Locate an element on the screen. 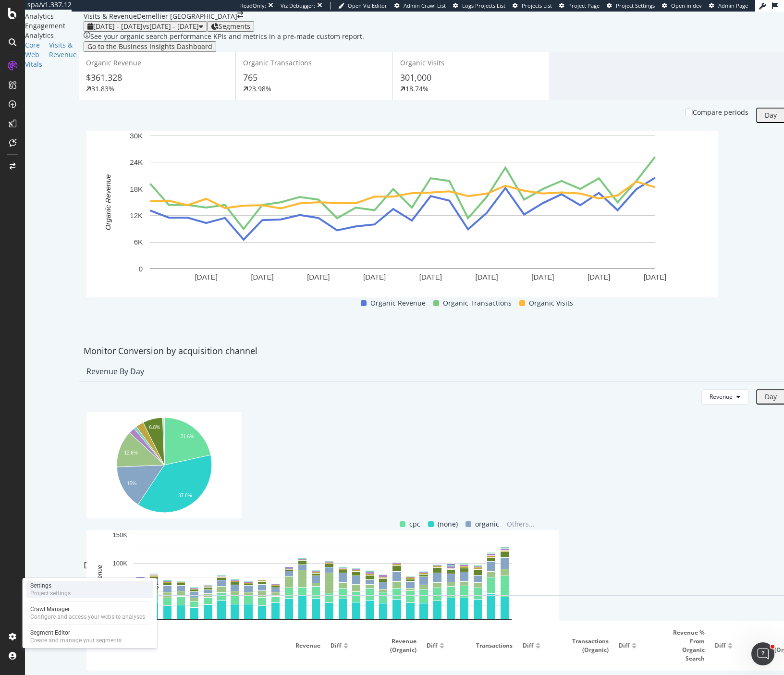 The height and width of the screenshot is (675, 784). div: 18.74% is located at coordinates (417, 89).